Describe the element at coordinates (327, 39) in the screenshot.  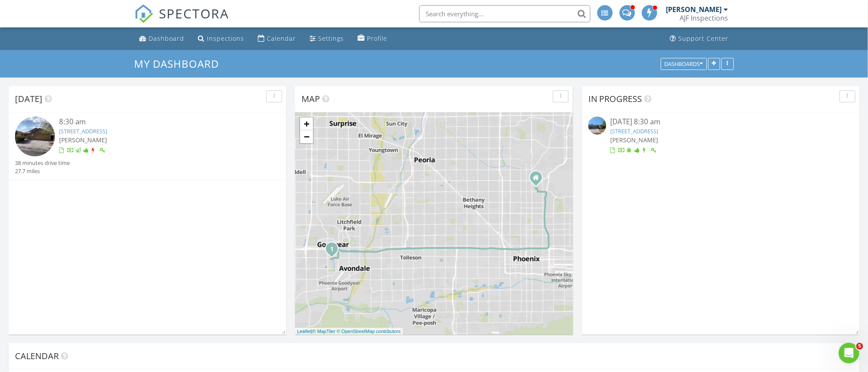
I see `a: Settings` at that location.